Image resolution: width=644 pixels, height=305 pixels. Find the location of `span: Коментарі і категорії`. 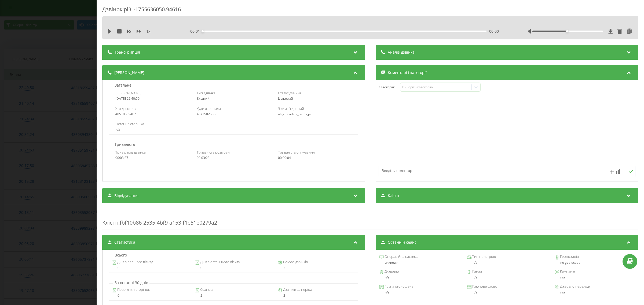

span: Коментарі і категорії is located at coordinates (407, 72).